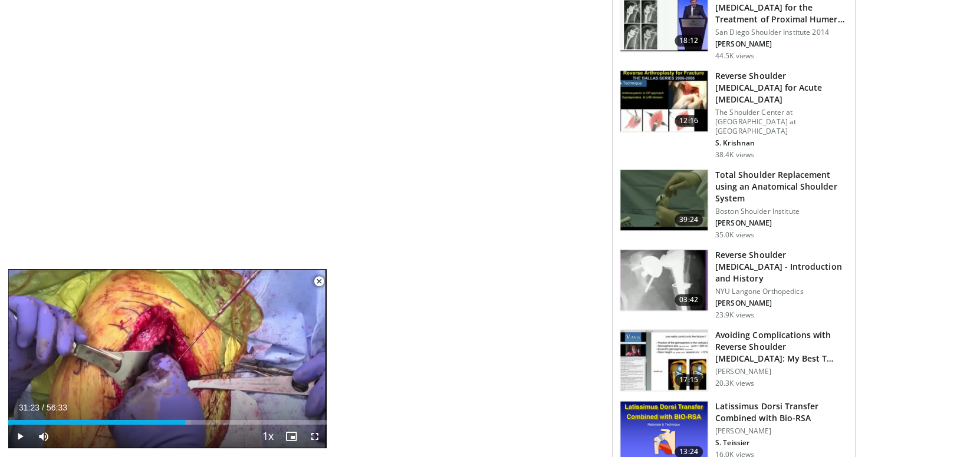  I want to click on span: 17:15, so click(688, 380).